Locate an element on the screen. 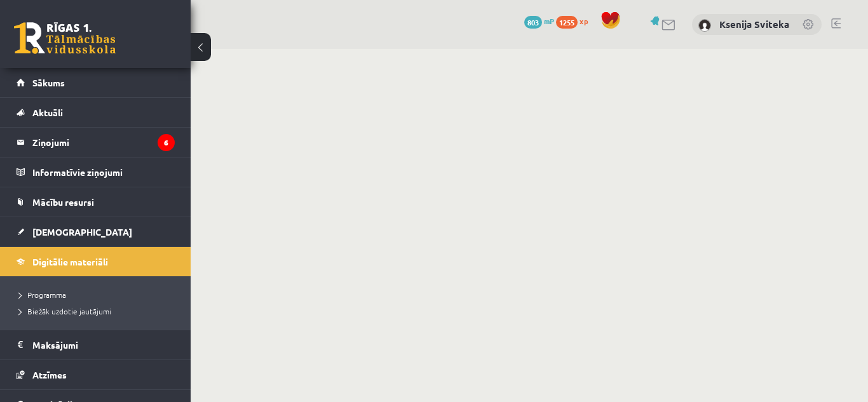  i: 6 is located at coordinates (166, 142).